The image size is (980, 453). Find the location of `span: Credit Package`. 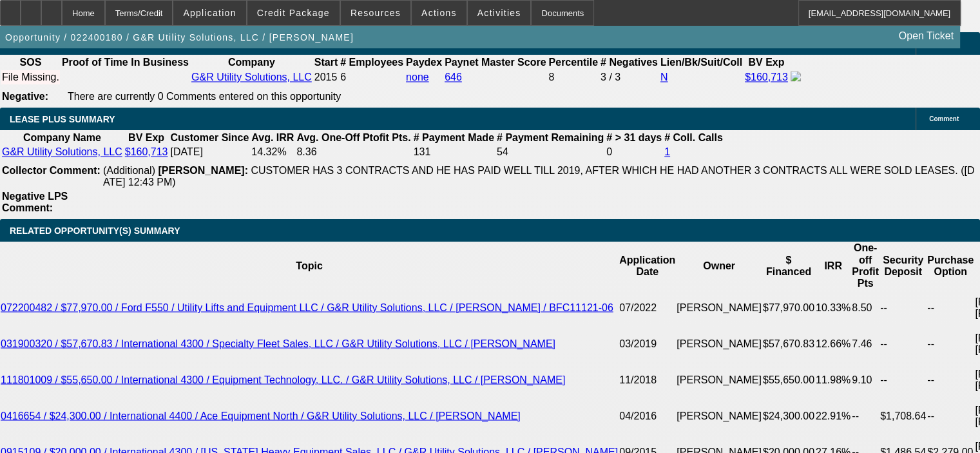

span: Credit Package is located at coordinates (293, 13).